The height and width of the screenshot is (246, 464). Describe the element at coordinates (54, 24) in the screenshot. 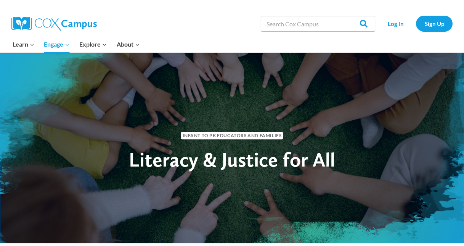

I see `img: Cox Campus` at that location.